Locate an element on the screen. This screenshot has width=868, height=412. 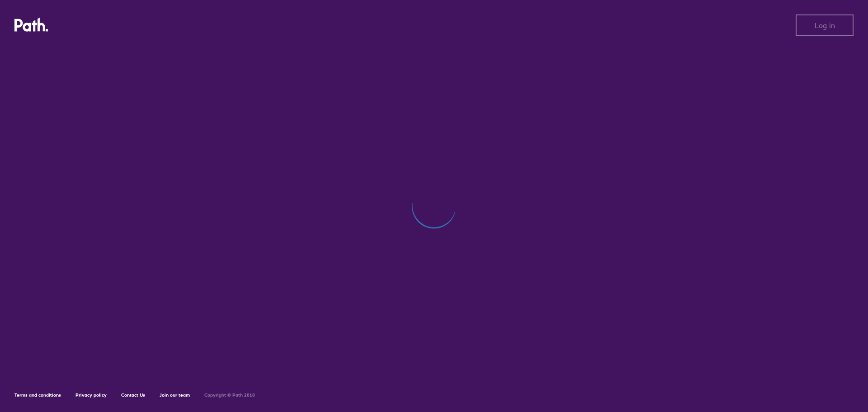
h6: Copyright © Path 2018 is located at coordinates (230, 395).